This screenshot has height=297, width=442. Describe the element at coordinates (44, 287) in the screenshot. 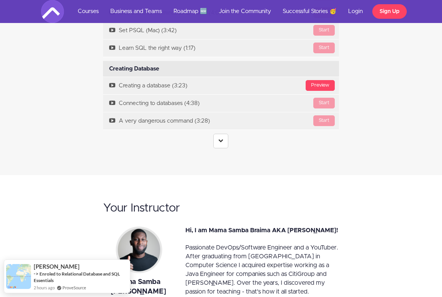

I see `span: 2 hours ago` at that location.